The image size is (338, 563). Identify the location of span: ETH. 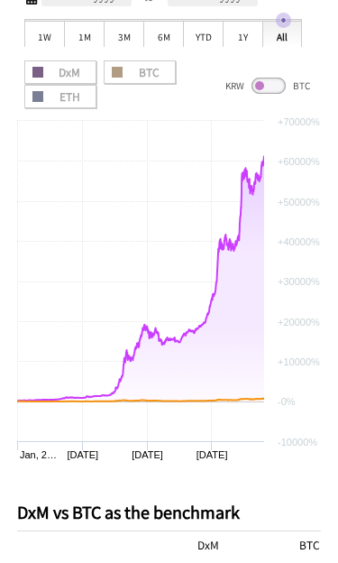
(60, 96).